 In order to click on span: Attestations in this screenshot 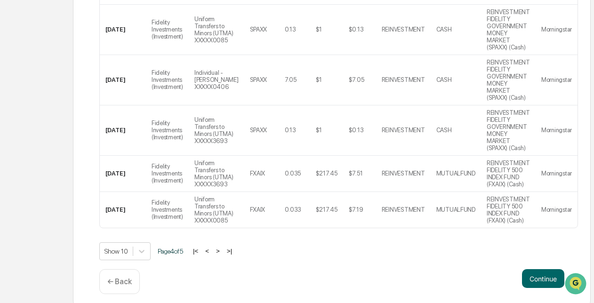, I will do `click(97, 123)`.